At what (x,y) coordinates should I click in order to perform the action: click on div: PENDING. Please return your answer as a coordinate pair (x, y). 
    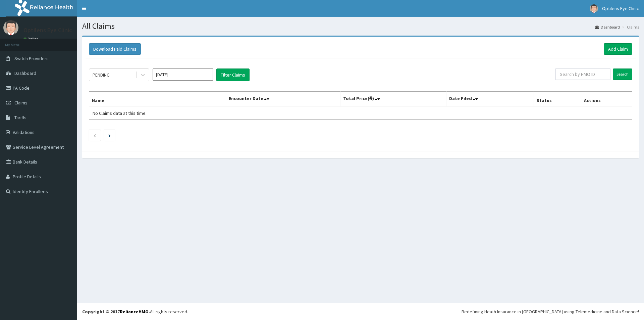
    Looking at the image, I should click on (101, 75).